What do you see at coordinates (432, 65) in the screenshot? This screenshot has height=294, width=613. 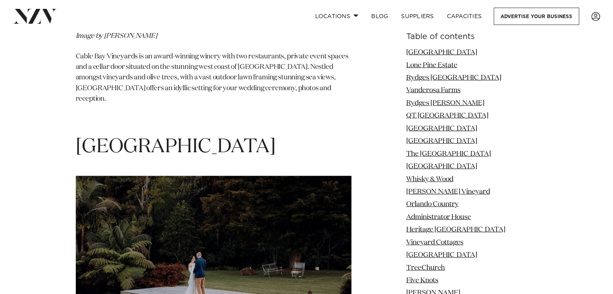 I see `a: Lone Pine Estate` at bounding box center [432, 65].